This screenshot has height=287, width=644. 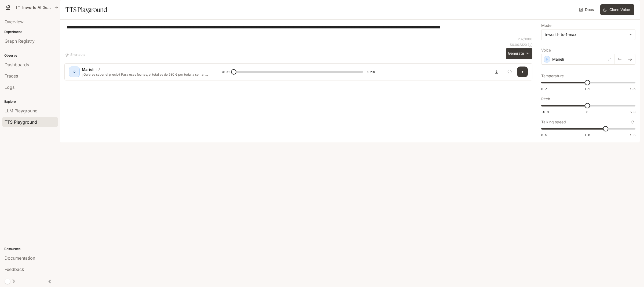 What do you see at coordinates (633, 112) in the screenshot?
I see `span: 5.0` at bounding box center [633, 112].